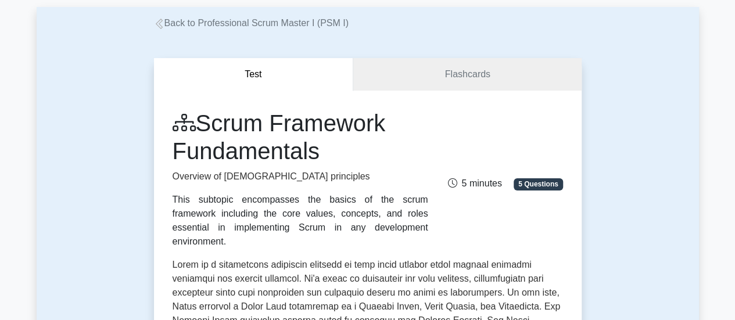  Describe the element at coordinates (467, 74) in the screenshot. I see `a: Flashcards` at that location.